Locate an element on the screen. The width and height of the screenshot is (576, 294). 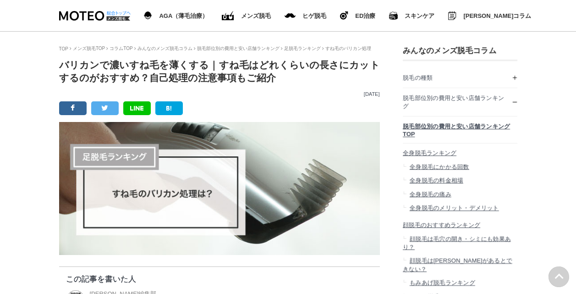
h3: みんなのメンズ脱毛コラム is located at coordinates (460, 50).